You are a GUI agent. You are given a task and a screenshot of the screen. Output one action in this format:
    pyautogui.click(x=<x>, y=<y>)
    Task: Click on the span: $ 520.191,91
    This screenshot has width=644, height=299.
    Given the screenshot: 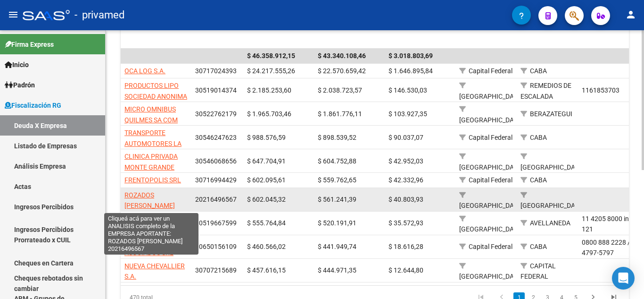 What is the action you would take?
    pyautogui.click(x=337, y=223)
    